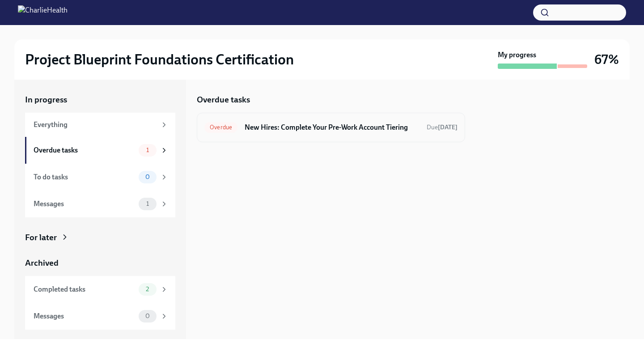 This screenshot has width=644, height=348. What do you see at coordinates (84, 177) in the screenshot?
I see `div: To do tasks` at bounding box center [84, 177].